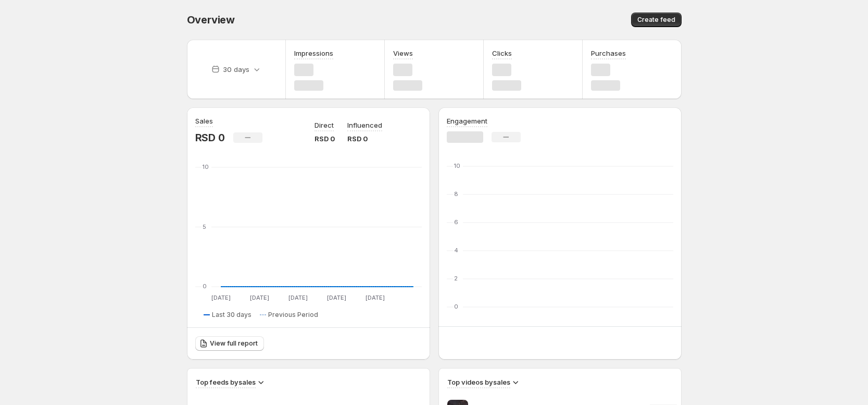 The width and height of the screenshot is (868, 405). Describe the element at coordinates (230, 343) in the screenshot. I see `a: View full report` at that location.